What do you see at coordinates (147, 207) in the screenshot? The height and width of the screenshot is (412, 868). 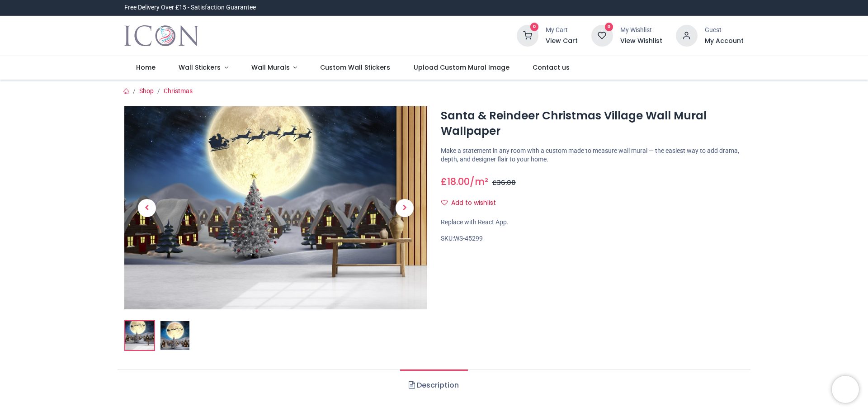 I see `a: Previous` at bounding box center [147, 207].